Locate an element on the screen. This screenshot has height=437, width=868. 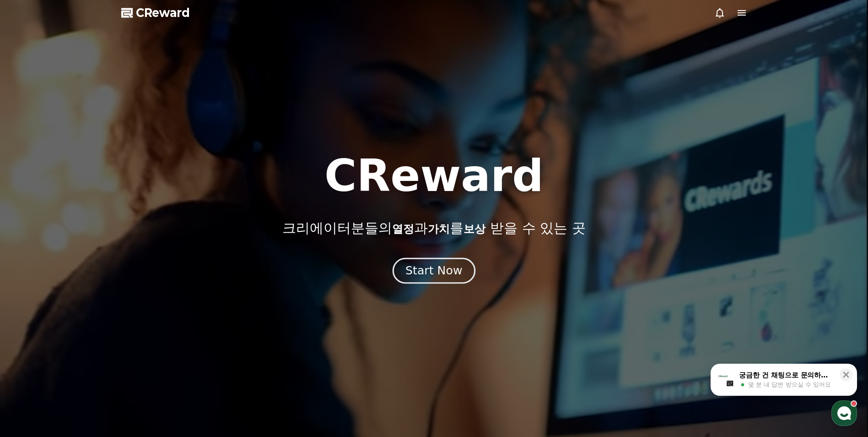
div: Start Now is located at coordinates (434, 270).